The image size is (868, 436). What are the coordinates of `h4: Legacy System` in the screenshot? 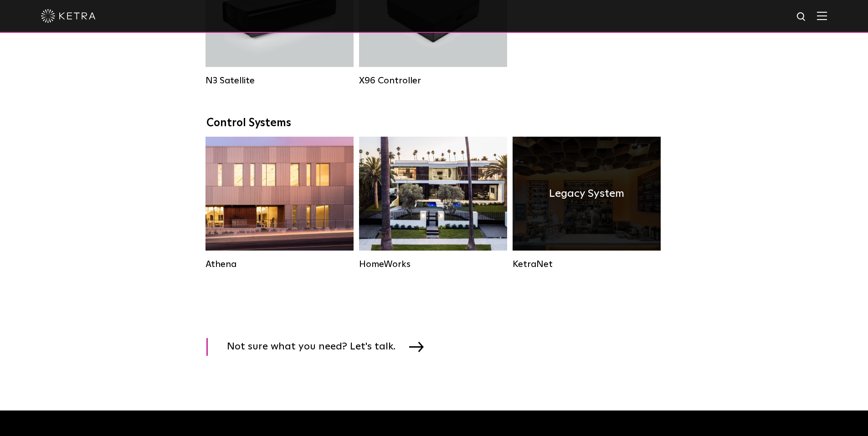 It's located at (586, 194).